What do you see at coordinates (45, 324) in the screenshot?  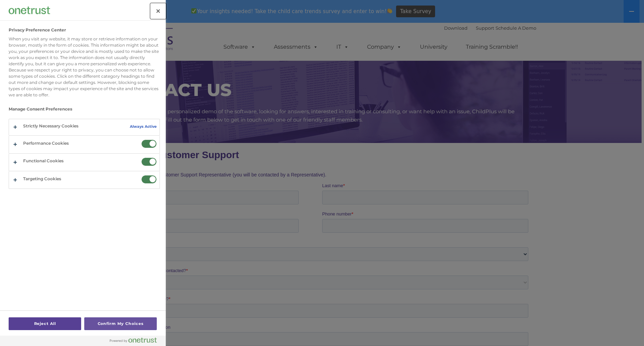 I see `button: Reject All` at bounding box center [45, 324].